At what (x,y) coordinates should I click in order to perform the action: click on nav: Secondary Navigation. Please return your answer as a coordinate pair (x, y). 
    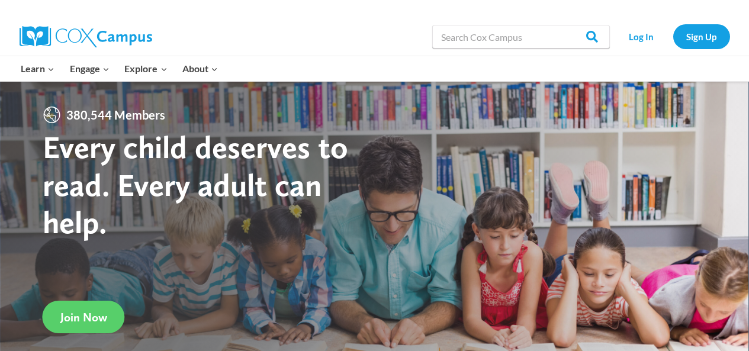
    Looking at the image, I should click on (672, 36).